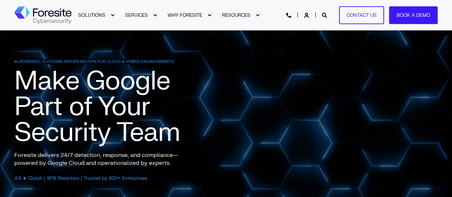 This screenshot has width=452, height=197. What do you see at coordinates (236, 15) in the screenshot?
I see `span: RESOURCES` at bounding box center [236, 15].